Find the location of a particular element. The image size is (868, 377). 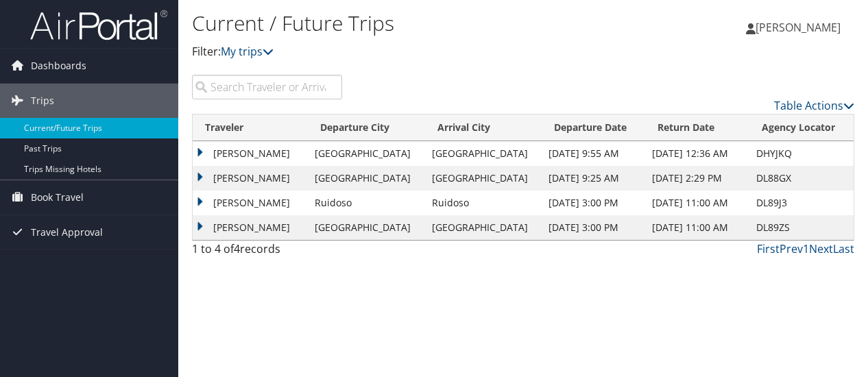

td: DL89J3 is located at coordinates (802, 203).